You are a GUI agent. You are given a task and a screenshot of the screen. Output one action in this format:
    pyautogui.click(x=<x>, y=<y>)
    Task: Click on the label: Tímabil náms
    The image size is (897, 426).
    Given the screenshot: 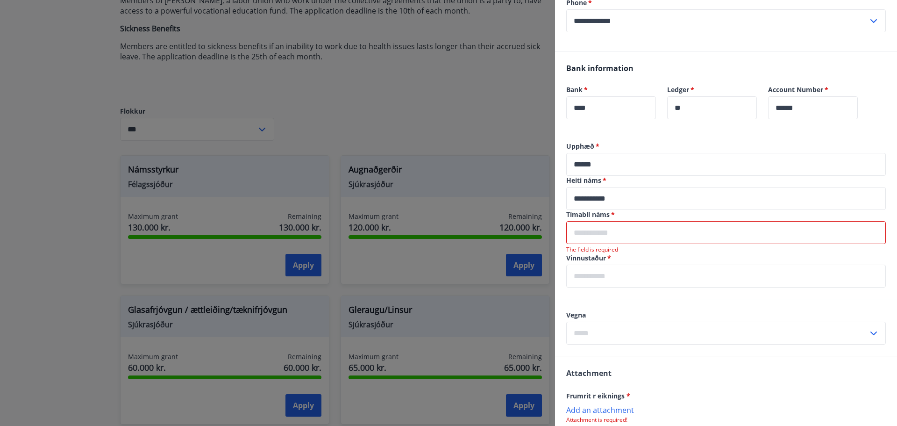 What is the action you would take?
    pyautogui.click(x=726, y=214)
    